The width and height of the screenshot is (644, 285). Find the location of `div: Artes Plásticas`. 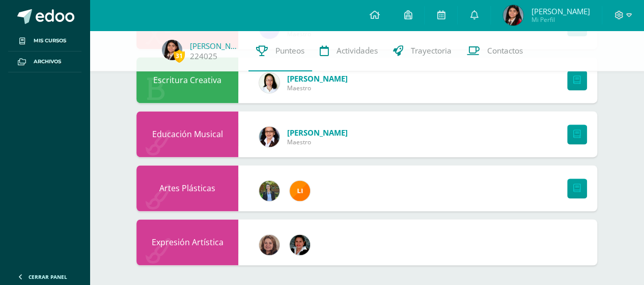

div: Artes Plásticas is located at coordinates (188, 188).